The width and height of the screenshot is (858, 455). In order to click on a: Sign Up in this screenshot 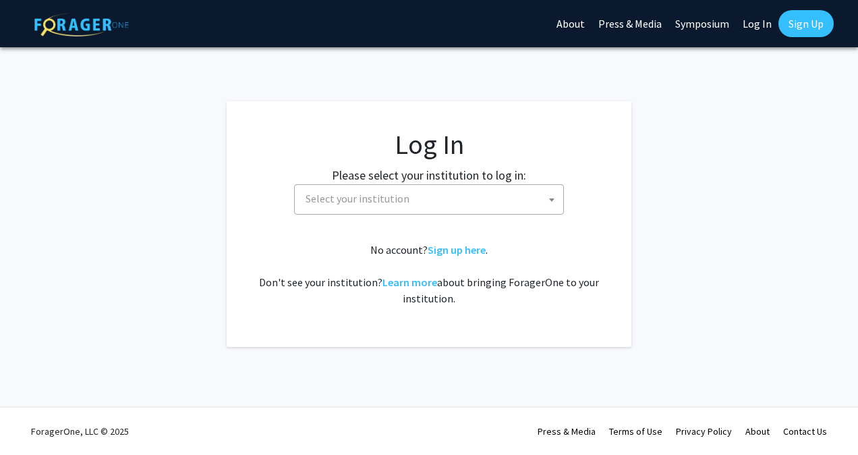, I will do `click(806, 24)`.